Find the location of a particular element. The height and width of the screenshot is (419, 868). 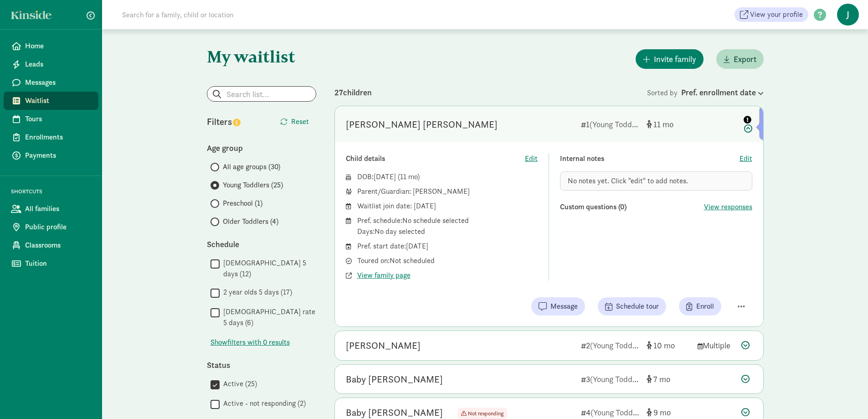

div: Internal notes is located at coordinates (650, 159).